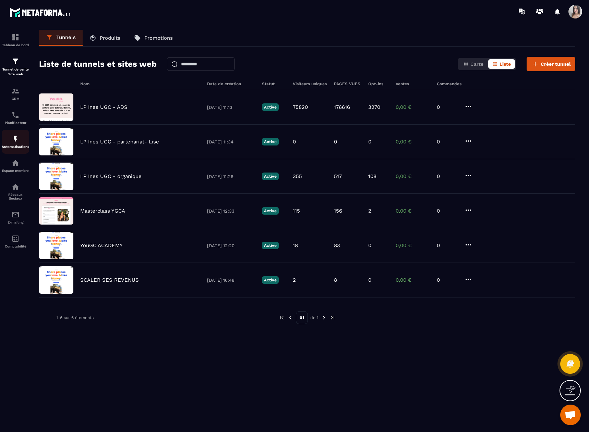 This screenshot has width=589, height=432. What do you see at coordinates (300, 107) in the screenshot?
I see `p: 75820` at bounding box center [300, 107].